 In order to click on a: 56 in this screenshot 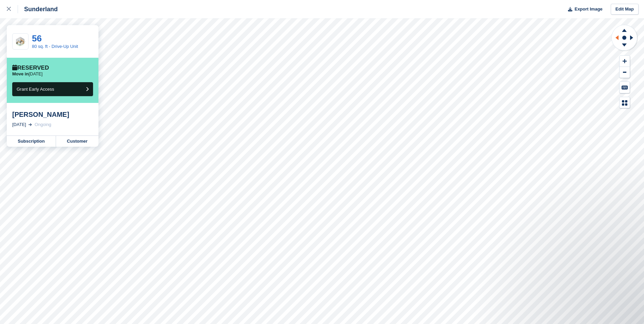, I will do `click(37, 39)`.